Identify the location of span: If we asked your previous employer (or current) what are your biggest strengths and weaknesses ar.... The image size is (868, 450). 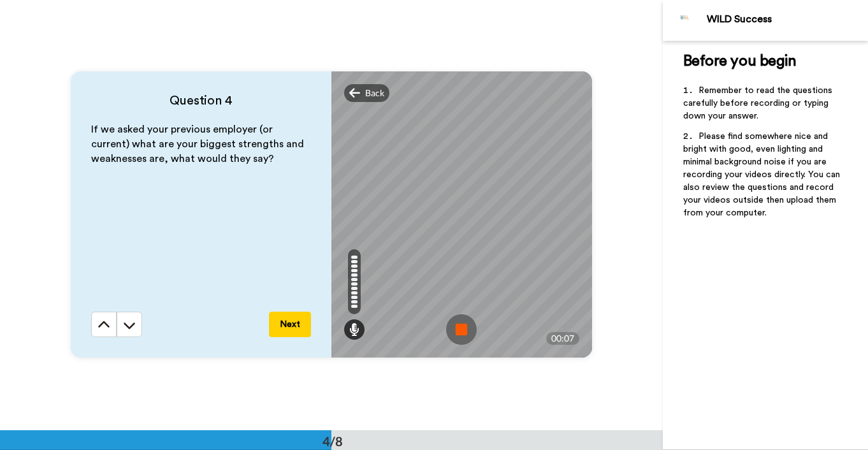
(199, 144).